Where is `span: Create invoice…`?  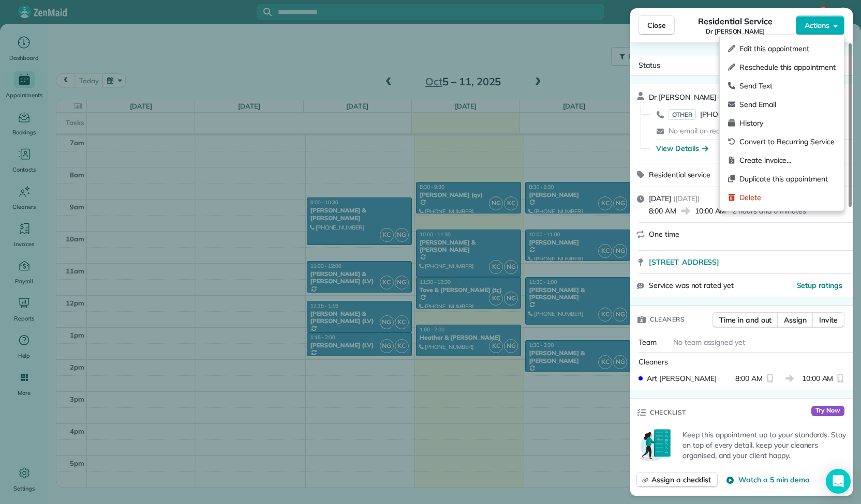
span: Create invoice… is located at coordinates (787, 160).